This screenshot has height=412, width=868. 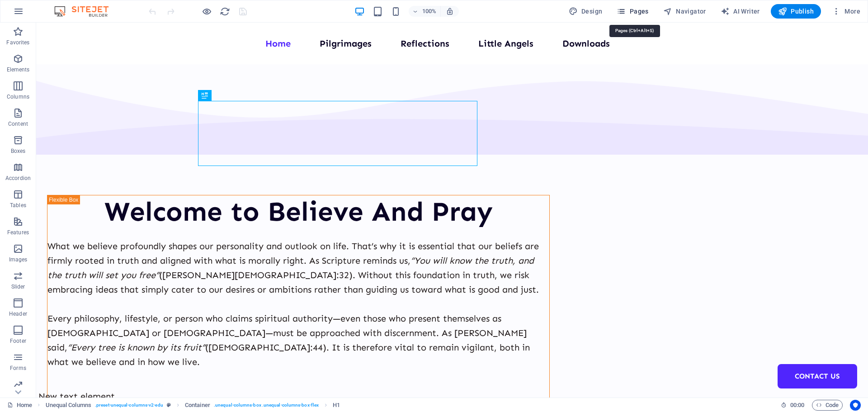 What do you see at coordinates (430, 11) in the screenshot?
I see `h6: 100%` at bounding box center [430, 11].